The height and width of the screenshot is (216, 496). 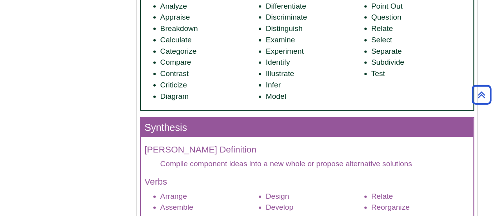 I want to click on li: Differentiate, so click(x=315, y=6).